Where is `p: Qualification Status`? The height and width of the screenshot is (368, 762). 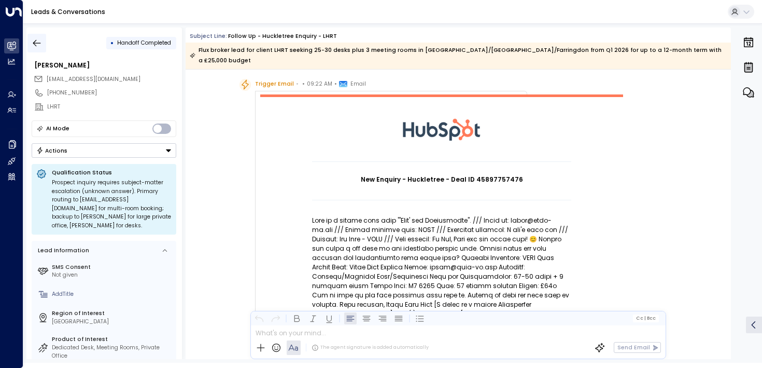 p: Qualification Status is located at coordinates (112, 172).